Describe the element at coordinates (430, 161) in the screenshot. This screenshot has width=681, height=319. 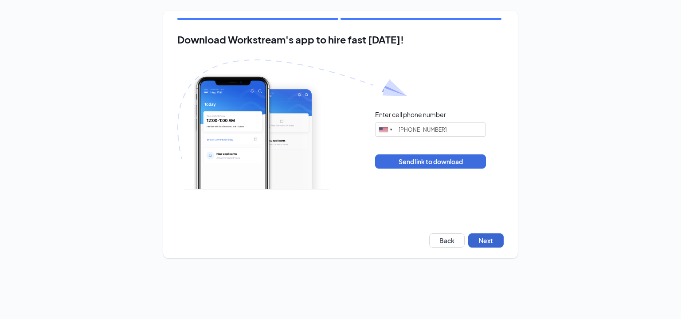
I see `button: Send link to download` at that location.